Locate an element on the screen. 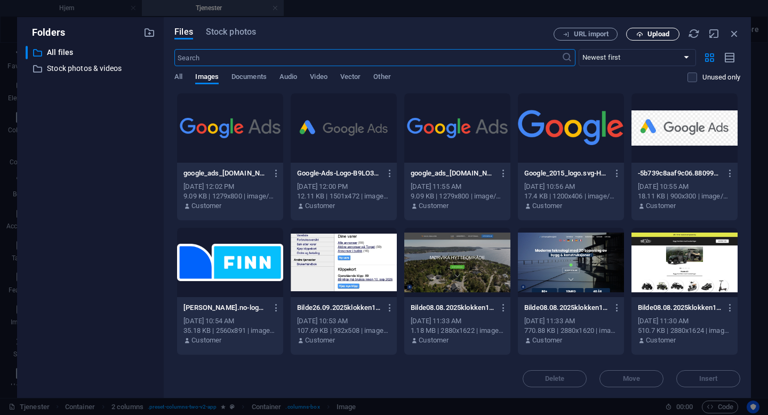  span: Images is located at coordinates (207, 78).